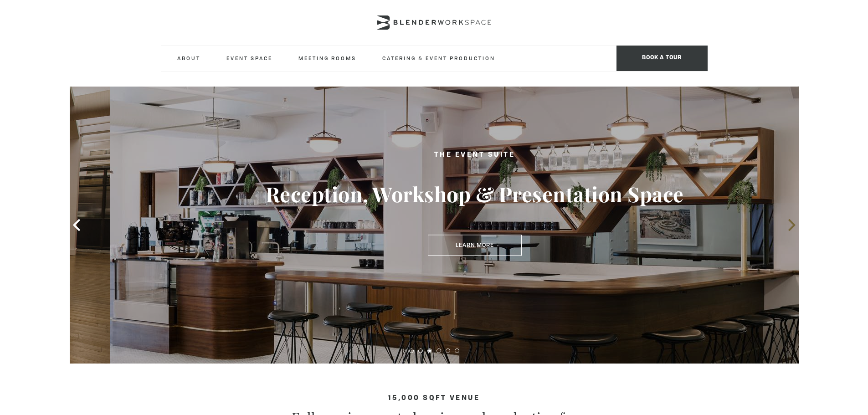  What do you see at coordinates (434, 398) in the screenshot?
I see `h4: 15,000 sqft venue` at bounding box center [434, 398].